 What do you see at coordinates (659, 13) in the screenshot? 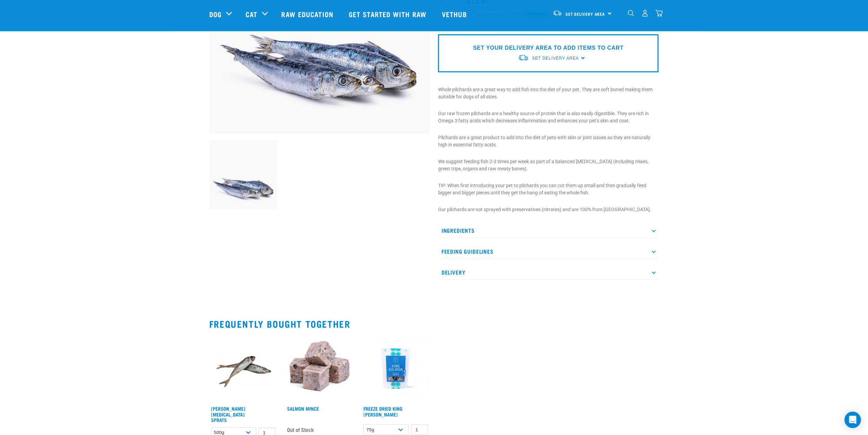
I see `img: home-icon@2x.png` at bounding box center [659, 13].